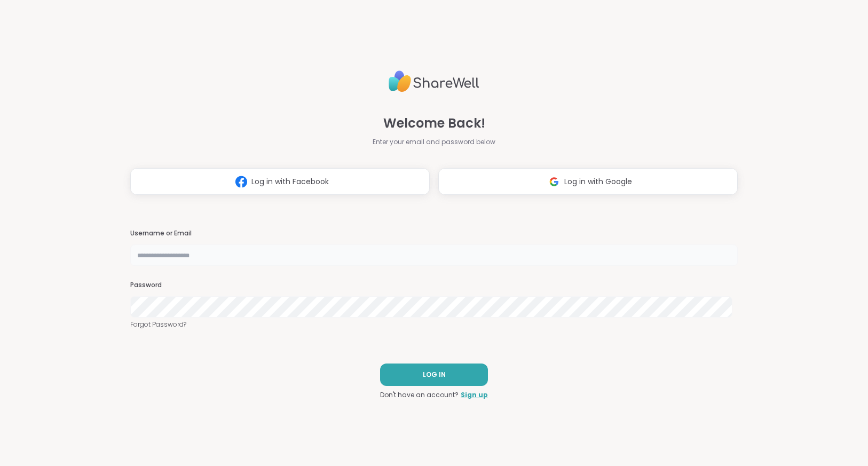  I want to click on span: Welcome Back!, so click(434, 123).